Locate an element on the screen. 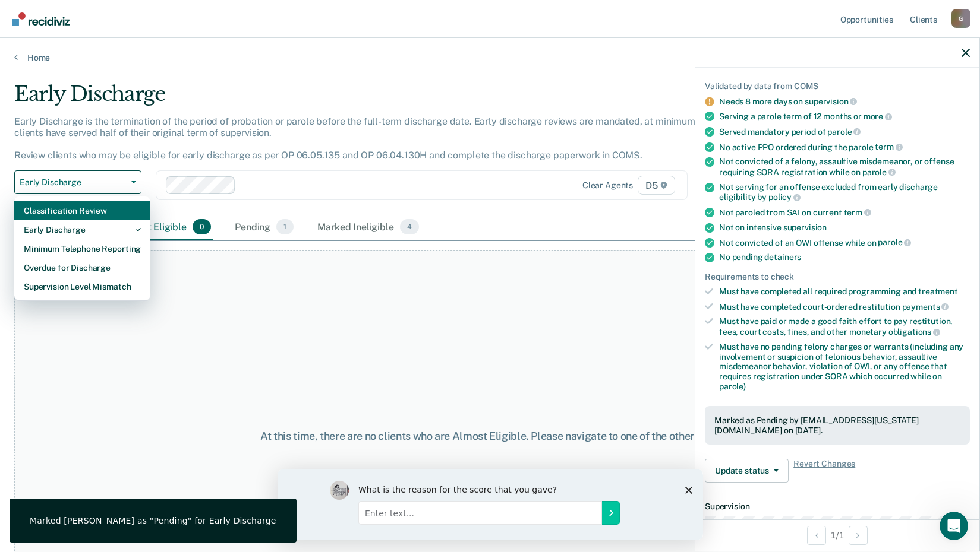 The width and height of the screenshot is (980, 552). div: Marked Ineligible is located at coordinates (368, 228).